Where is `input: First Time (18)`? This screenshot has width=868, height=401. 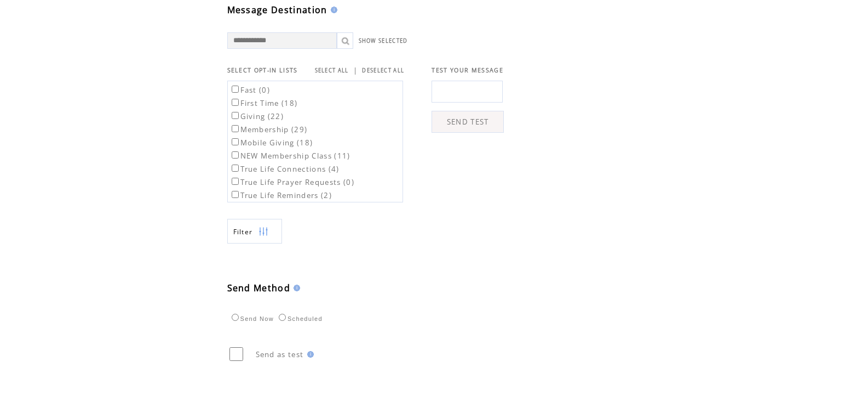 input: First Time (18) is located at coordinates (235, 102).